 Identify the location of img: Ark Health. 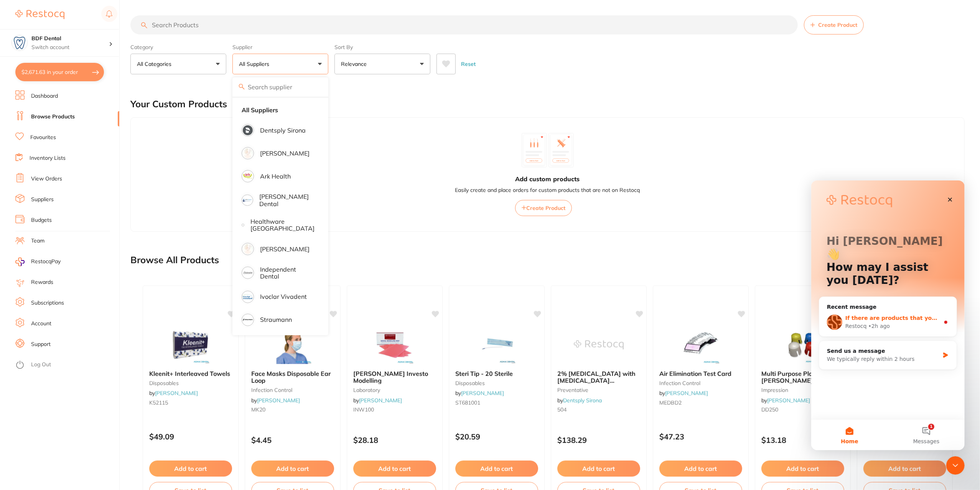
(248, 176).